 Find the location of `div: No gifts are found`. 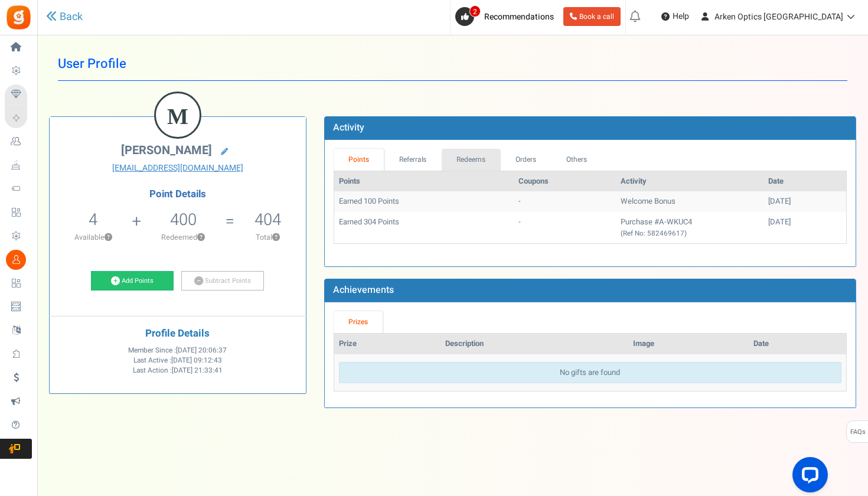

div: No gifts are found is located at coordinates (590, 373).